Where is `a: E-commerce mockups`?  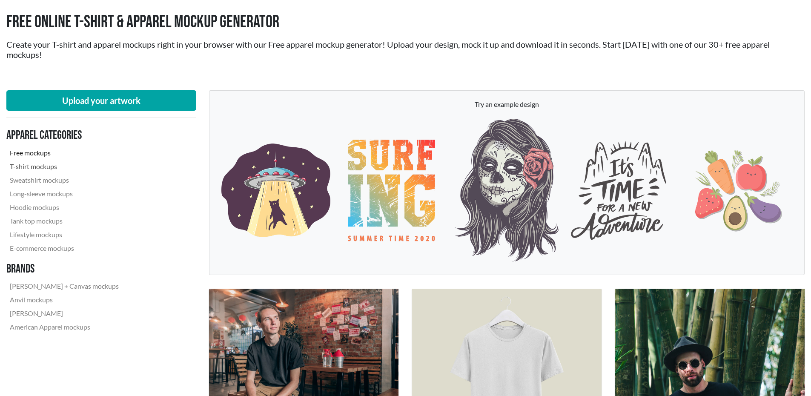
a: E-commerce mockups is located at coordinates (64, 248).